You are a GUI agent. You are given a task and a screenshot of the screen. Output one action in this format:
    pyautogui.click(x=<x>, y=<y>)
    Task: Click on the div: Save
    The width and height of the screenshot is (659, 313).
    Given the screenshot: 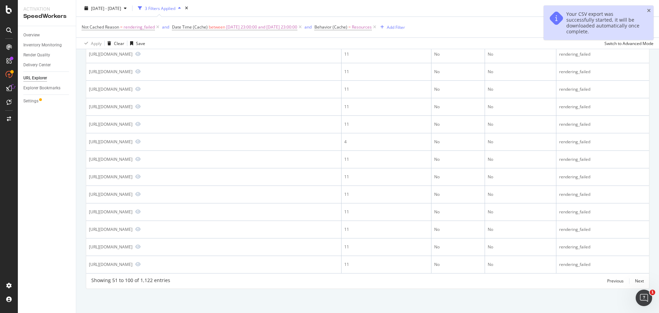 What is the action you would take?
    pyautogui.click(x=140, y=43)
    